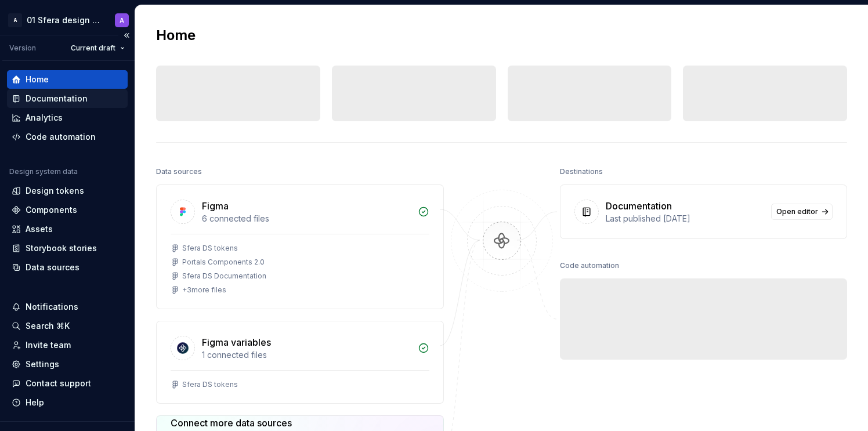  What do you see at coordinates (39, 229) in the screenshot?
I see `div: Assets` at bounding box center [39, 229].